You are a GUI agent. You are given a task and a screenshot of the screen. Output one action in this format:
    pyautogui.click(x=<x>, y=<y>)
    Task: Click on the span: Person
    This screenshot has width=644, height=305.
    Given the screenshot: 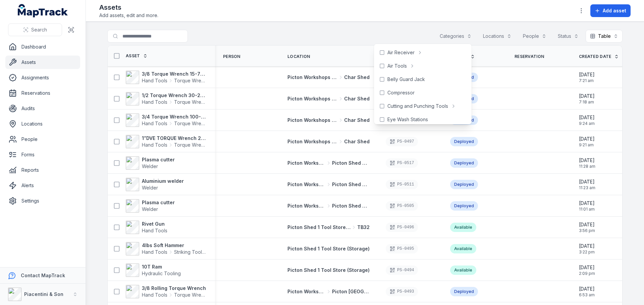 What is the action you would take?
    pyautogui.click(x=231, y=57)
    